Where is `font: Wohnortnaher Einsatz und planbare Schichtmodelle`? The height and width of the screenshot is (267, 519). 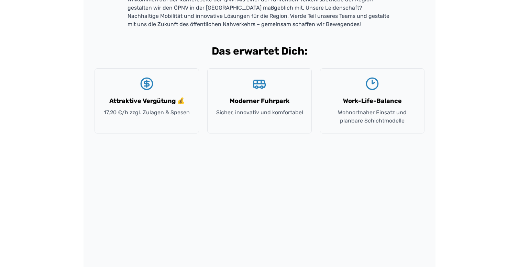
font: Wohnortnaher Einsatz und planbare Schichtmodelle is located at coordinates (372, 117).